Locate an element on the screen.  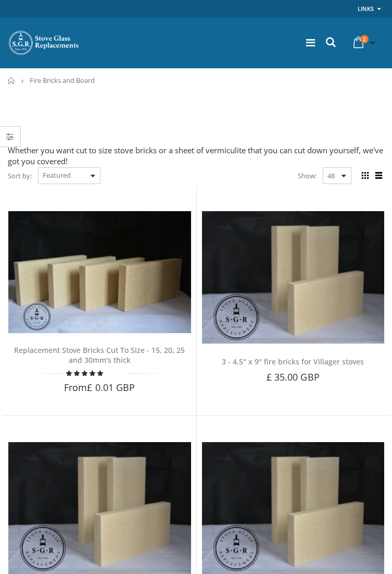
span: £ 0.01 GBP is located at coordinates (111, 387).